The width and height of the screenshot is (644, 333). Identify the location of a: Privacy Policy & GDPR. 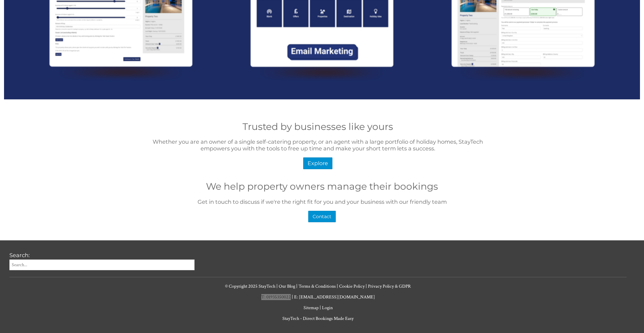
(390, 286).